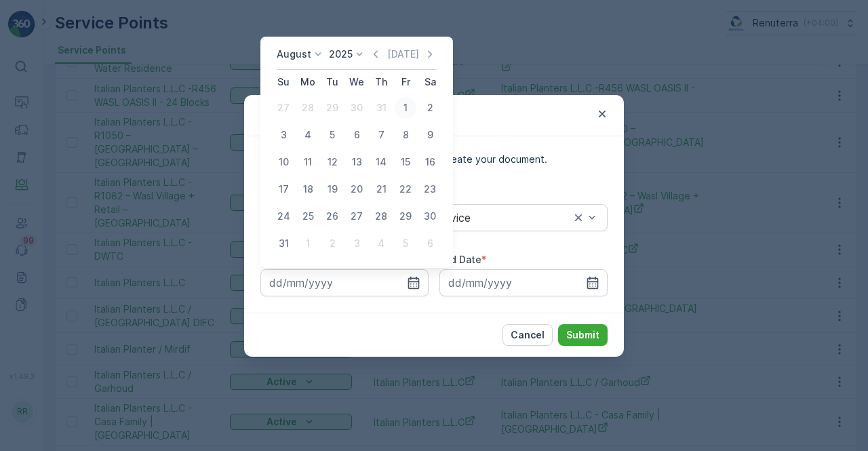  Describe the element at coordinates (381, 162) in the screenshot. I see `div: 14` at that location.